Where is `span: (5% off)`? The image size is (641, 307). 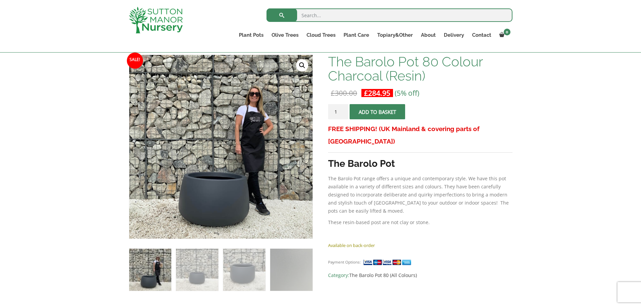
span: (5% off) is located at coordinates (407, 93).